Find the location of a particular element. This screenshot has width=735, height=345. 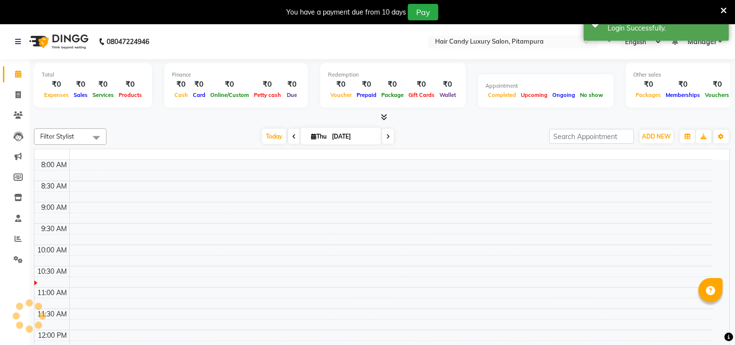

div: 11:00 AM is located at coordinates (52, 293).